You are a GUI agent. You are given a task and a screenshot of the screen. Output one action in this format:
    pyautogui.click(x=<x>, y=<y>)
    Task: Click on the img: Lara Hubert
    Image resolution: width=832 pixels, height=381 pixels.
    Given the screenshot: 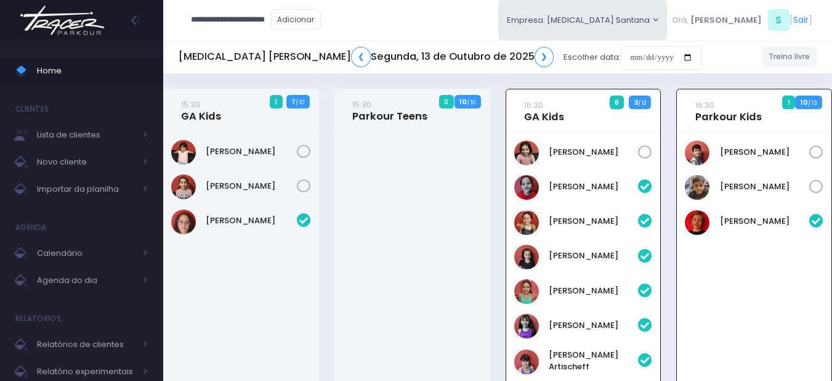 What is the action you would take?
    pyautogui.click(x=527, y=257)
    